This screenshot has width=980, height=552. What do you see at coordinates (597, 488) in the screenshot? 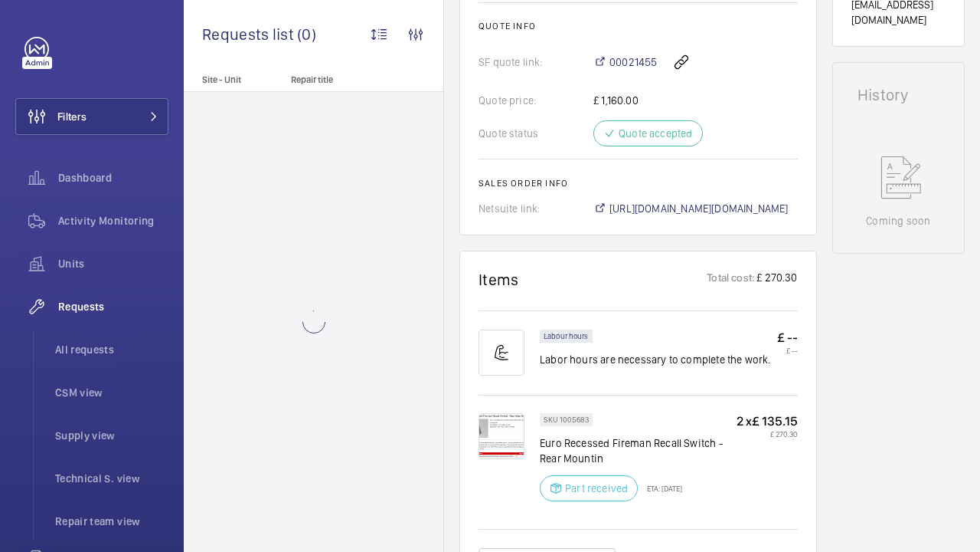
I see `p: Part received` at bounding box center [597, 488].